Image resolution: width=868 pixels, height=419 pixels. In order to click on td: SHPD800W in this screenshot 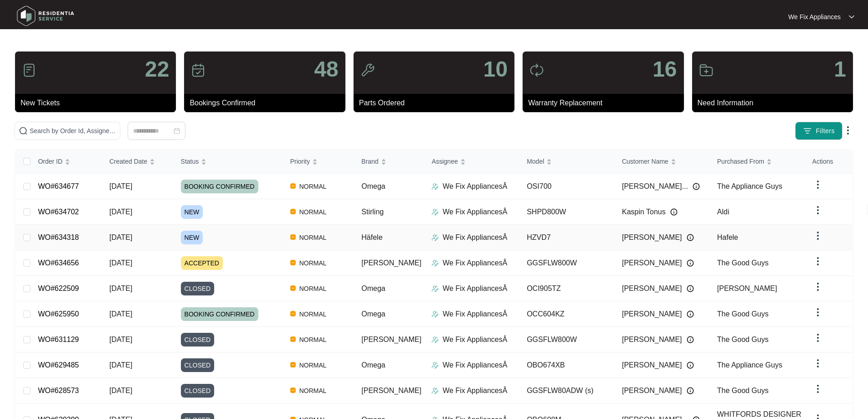, I will do `click(567, 212)`.